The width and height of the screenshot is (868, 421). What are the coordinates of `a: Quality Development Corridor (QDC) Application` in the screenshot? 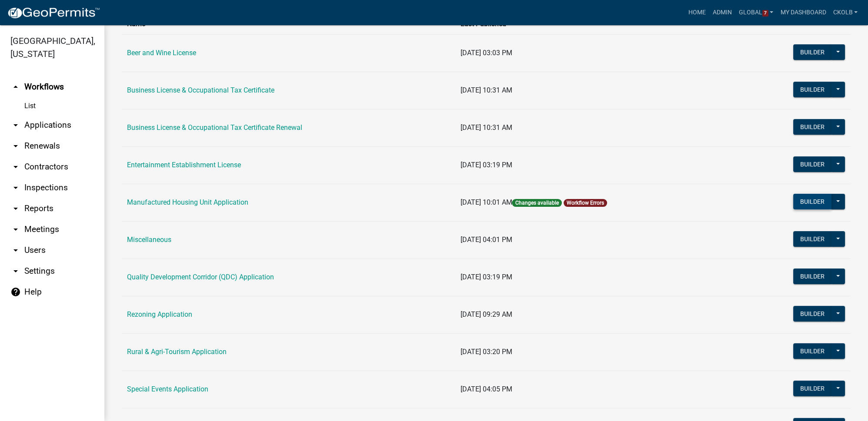 It's located at (201, 277).